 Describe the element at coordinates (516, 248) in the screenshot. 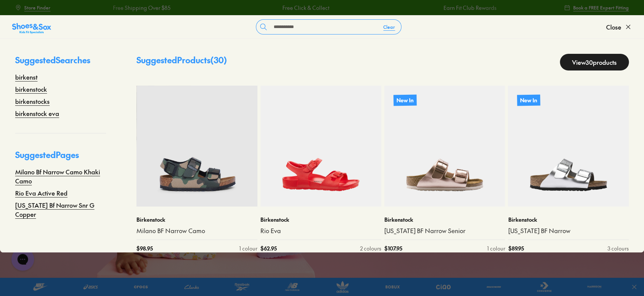

I see `span: $ 89.95` at that location.